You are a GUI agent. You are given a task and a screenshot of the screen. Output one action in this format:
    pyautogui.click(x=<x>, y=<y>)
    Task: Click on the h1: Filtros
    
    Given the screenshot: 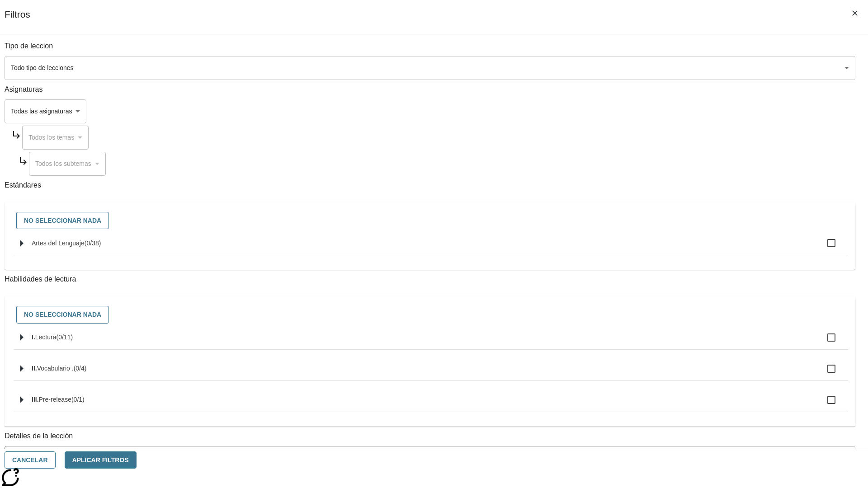 What is the action you would take?
    pyautogui.click(x=17, y=21)
    